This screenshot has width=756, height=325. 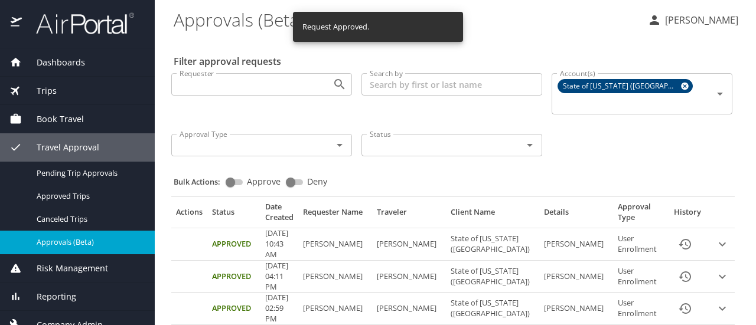 What do you see at coordinates (493, 215) in the screenshot?
I see `th: Client Name` at bounding box center [493, 215].